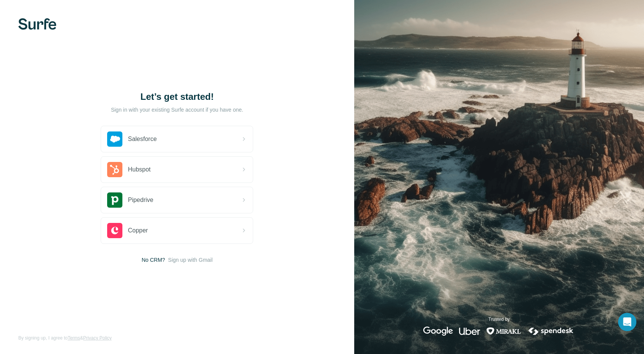 The width and height of the screenshot is (644, 354). I want to click on span: By signing up, I agree to &, so click(65, 338).